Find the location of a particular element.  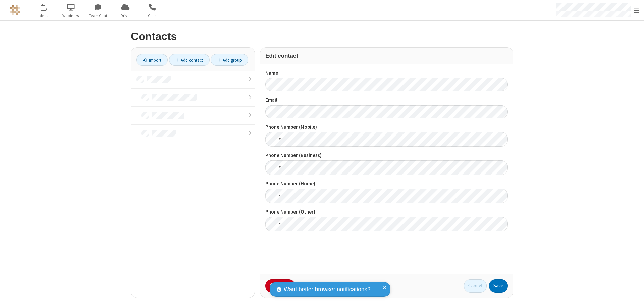

span: Webinars is located at coordinates (71, 16).